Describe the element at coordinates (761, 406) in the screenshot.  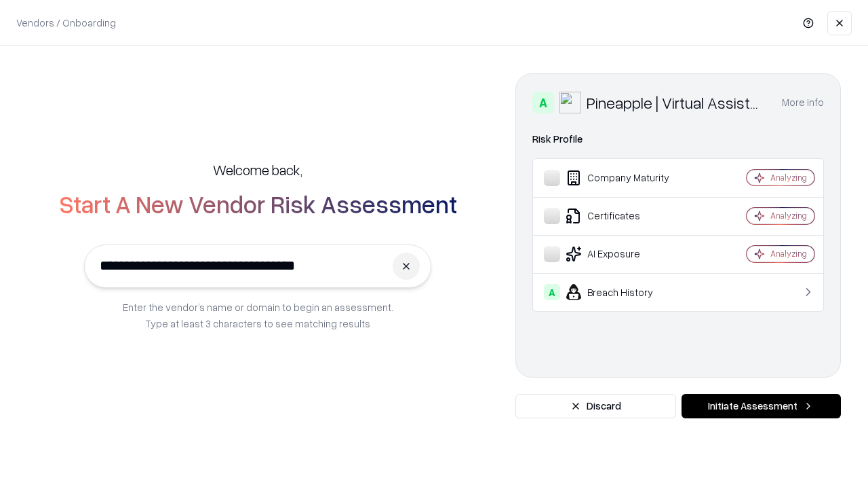
I see `button: Initiate Assessment` at that location.